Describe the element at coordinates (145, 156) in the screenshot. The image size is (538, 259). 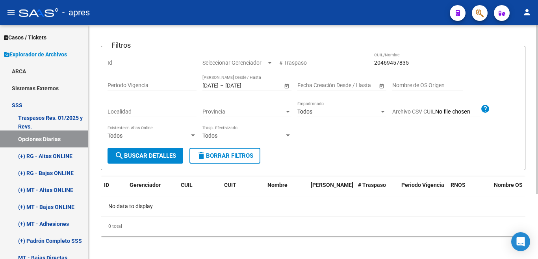
I see `span: Buscar Detalles` at that location.